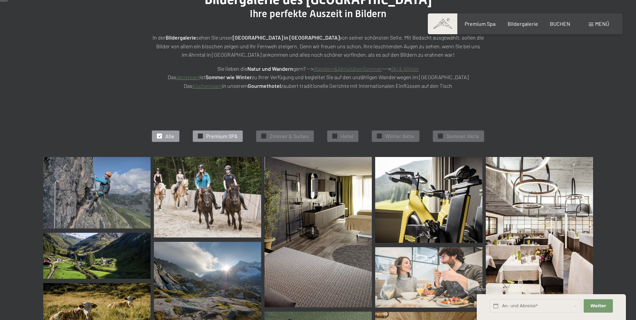 This screenshot has width=636, height=320. Describe the element at coordinates (222, 136) in the screenshot. I see `span: Premium SPA` at that location.